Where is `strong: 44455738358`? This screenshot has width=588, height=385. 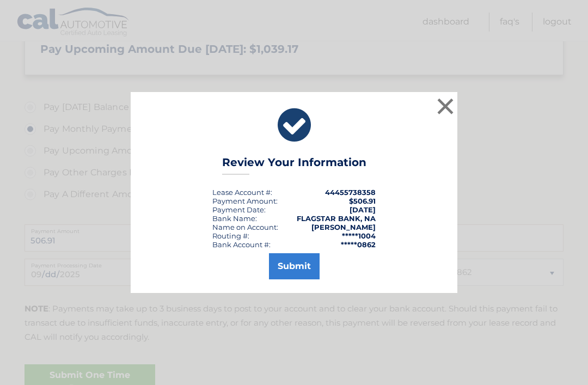 strong: 44455738358 is located at coordinates (350, 192).